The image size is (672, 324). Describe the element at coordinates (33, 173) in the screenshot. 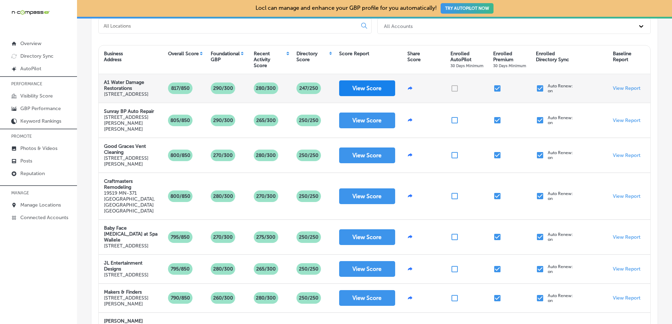

I see `p: Reputation` at that location.